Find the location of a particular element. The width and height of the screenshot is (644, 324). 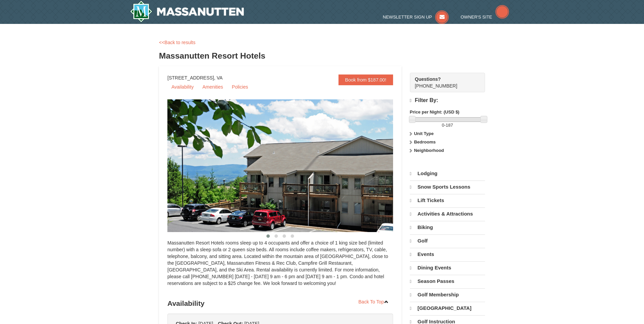

div: Massanutten Resort Hotels rooms sleep up to 4 occupants and offer a choice of 1 king size bed (li... is located at coordinates (280, 267).